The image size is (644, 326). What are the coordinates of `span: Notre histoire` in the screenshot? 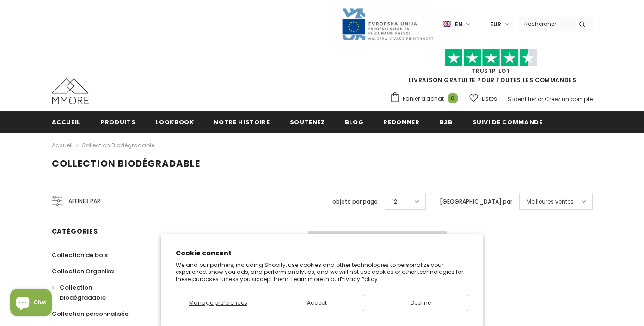 It's located at (241, 122).